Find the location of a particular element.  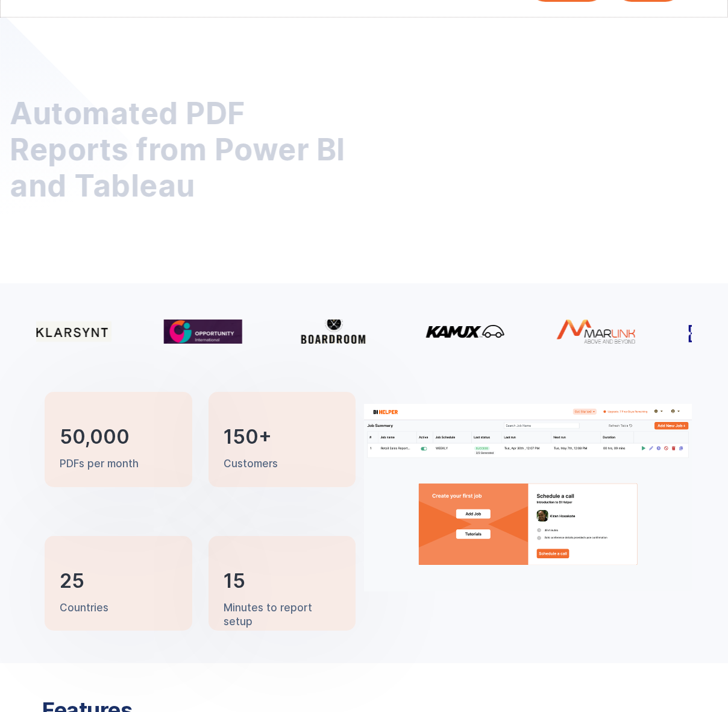

p: Countries is located at coordinates (84, 608).